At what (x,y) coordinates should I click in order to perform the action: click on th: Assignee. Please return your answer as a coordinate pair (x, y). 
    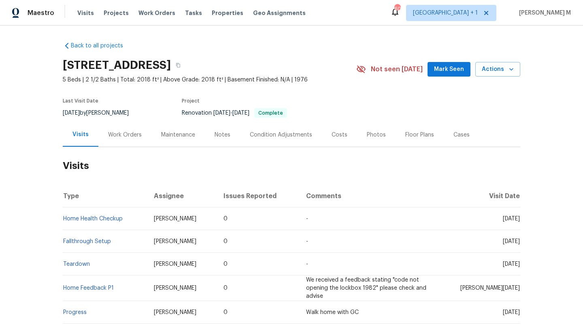
    Looking at the image, I should click on (182, 196).